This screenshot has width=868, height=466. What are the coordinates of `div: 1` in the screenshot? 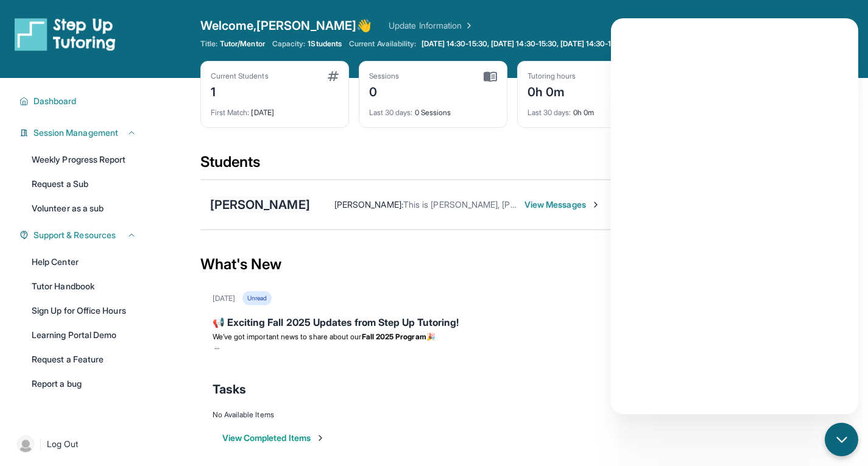 It's located at (240, 91).